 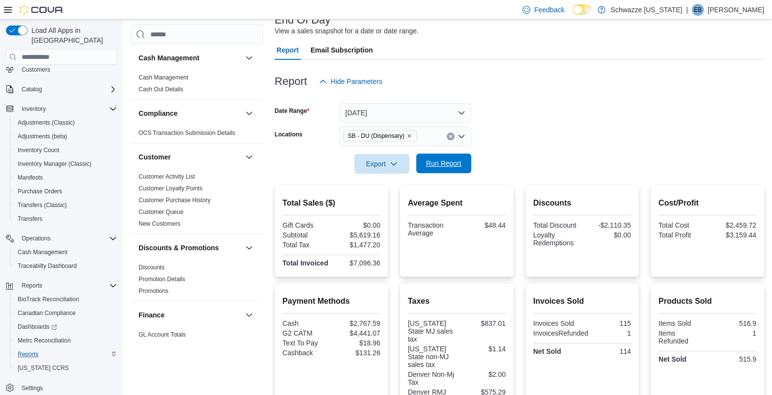 What do you see at coordinates (288, 135) in the screenshot?
I see `label: Locations` at bounding box center [288, 135].